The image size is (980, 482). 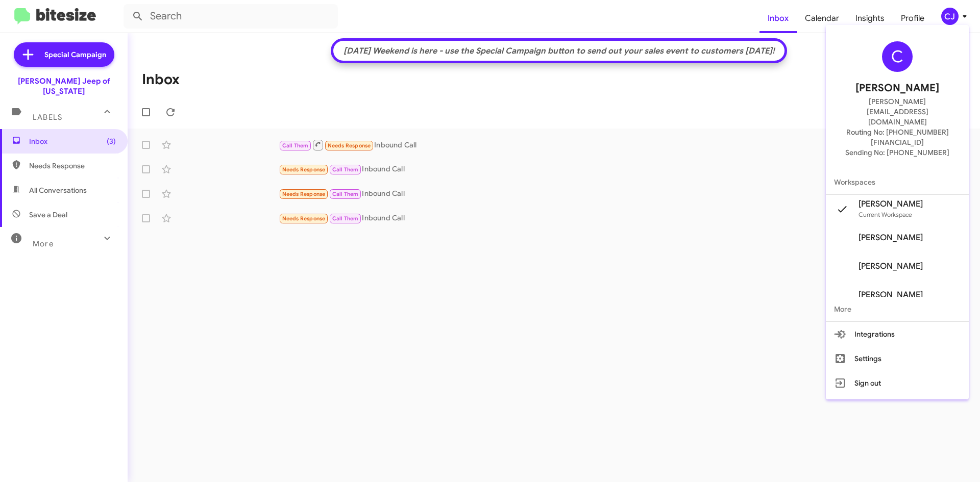 I want to click on div: C, so click(x=897, y=56).